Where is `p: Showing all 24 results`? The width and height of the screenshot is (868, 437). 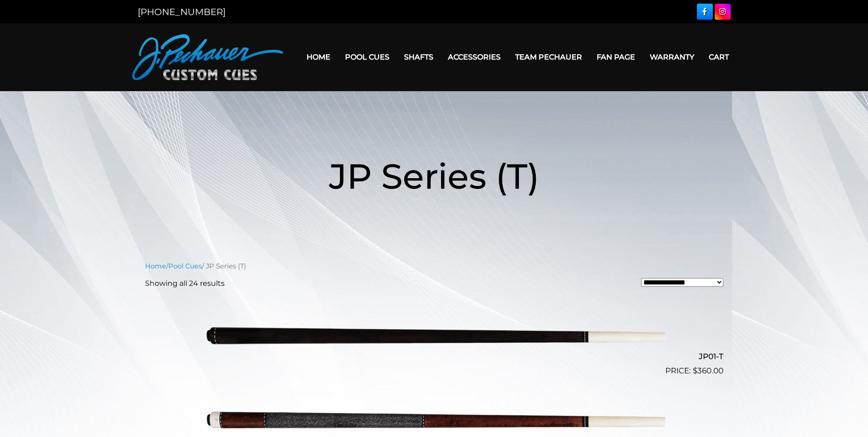
p: Showing all 24 results is located at coordinates (185, 283).